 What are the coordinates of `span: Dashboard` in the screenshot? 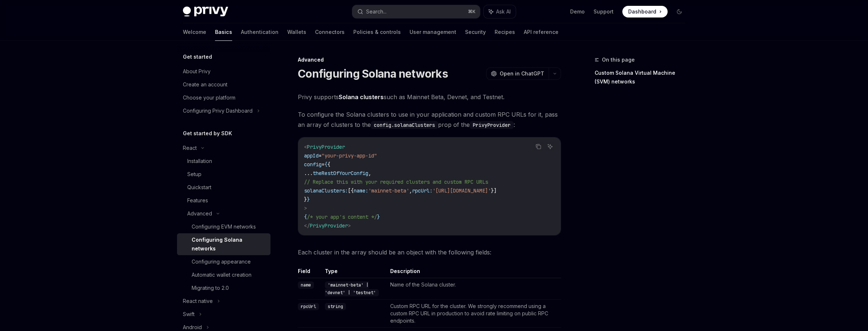 It's located at (642, 12).